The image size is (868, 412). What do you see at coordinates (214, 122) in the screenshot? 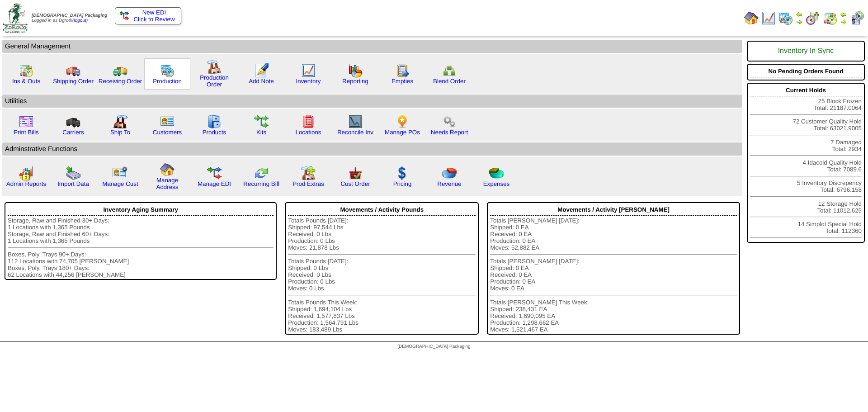
I see `img: cabinet.gif` at bounding box center [214, 122].